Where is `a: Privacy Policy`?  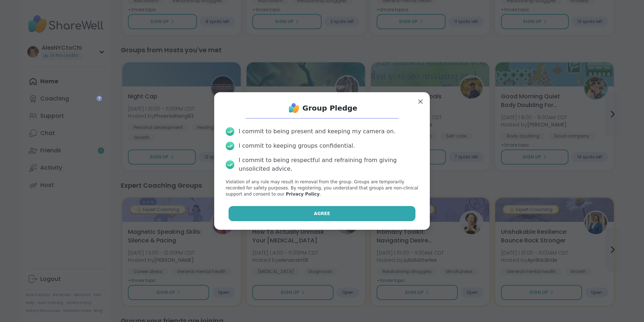 a: Privacy Policy is located at coordinates (303, 194).